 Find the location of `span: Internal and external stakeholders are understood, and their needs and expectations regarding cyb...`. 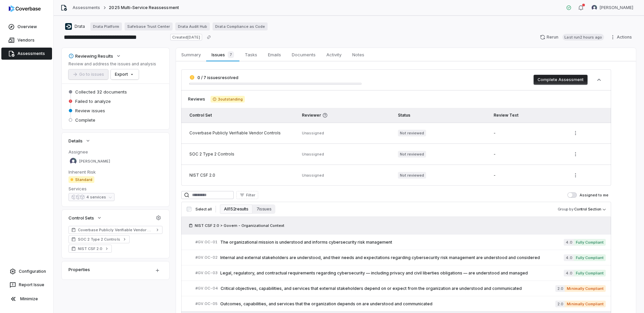

span: Internal and external stakeholders are understood, and their needs and expectations regarding cyb... is located at coordinates (392, 258).